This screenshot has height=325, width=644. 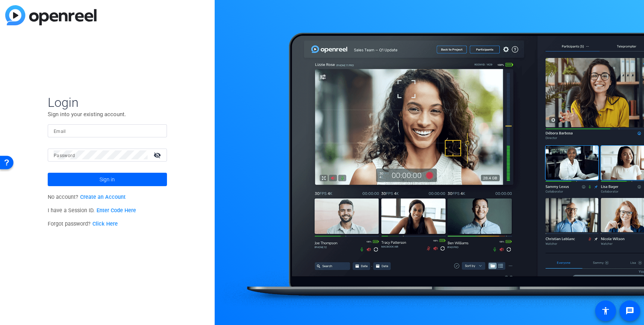 What do you see at coordinates (86, 197) in the screenshot?
I see `span: No account?` at bounding box center [86, 197].